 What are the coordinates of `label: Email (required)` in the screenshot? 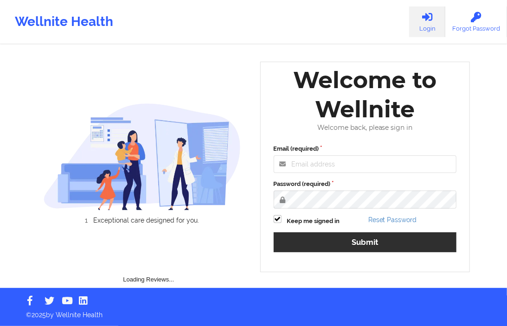 It's located at (365, 149).